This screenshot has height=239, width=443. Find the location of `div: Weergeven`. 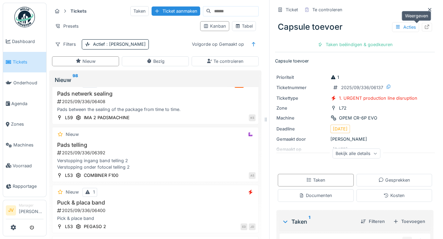

div: Weergeven is located at coordinates (416, 16).